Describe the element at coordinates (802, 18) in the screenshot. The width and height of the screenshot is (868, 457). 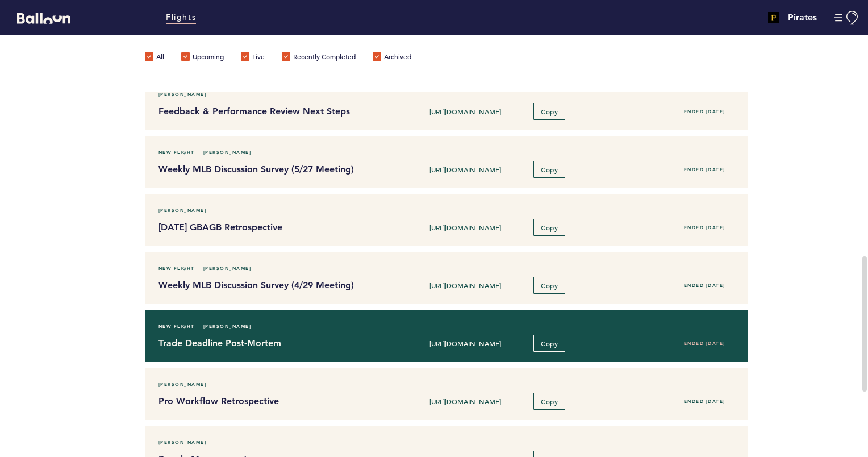
I see `h4: Pirates` at that location.